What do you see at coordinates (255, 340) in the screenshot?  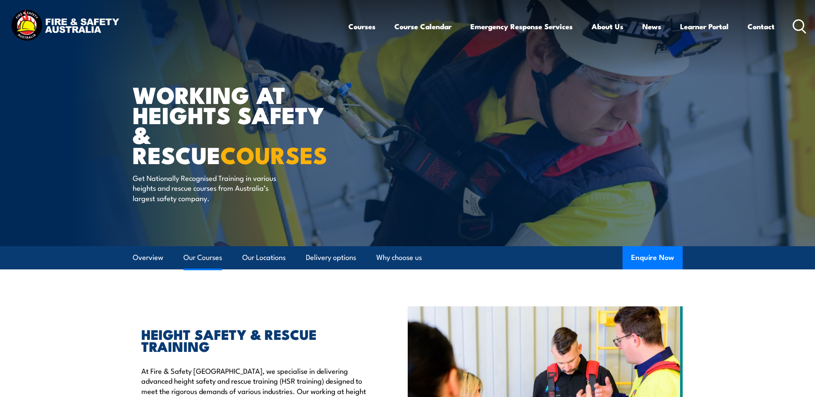 I see `h2: HEIGHT SAFETY & RESCUE TRAINING` at bounding box center [255, 340].